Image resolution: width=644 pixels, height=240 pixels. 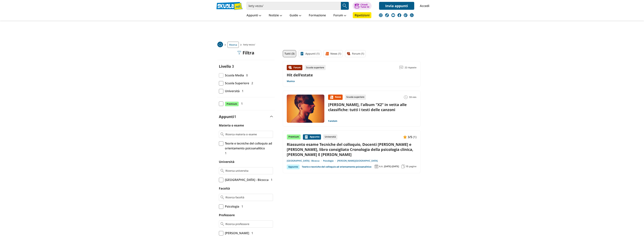 I want to click on input: Ricerca facoltà, so click(x=248, y=198).